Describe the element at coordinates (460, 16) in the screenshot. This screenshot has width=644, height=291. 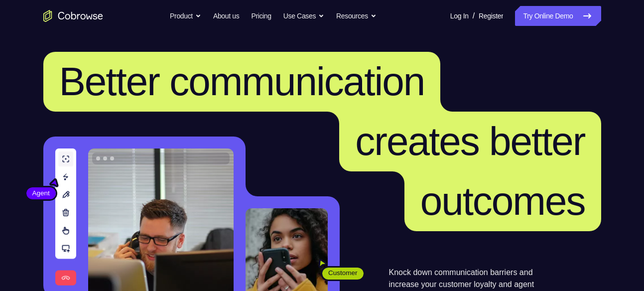
I see `a: Log In` at that location.